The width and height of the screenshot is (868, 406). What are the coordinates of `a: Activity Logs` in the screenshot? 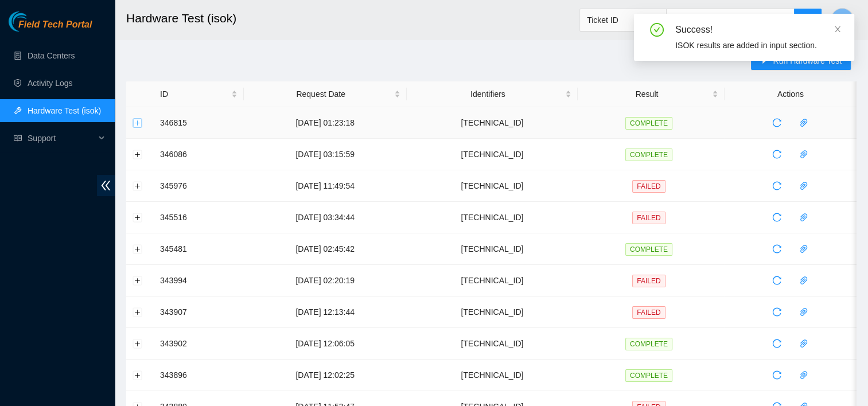 It's located at (49, 83).